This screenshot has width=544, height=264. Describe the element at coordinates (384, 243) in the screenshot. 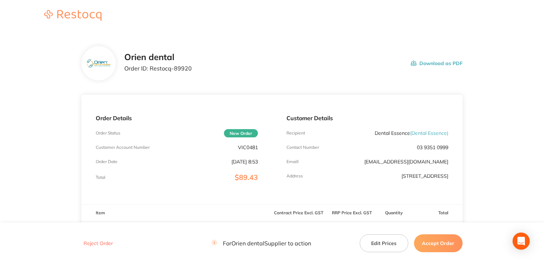

I see `button: Edit Prices` at that location.